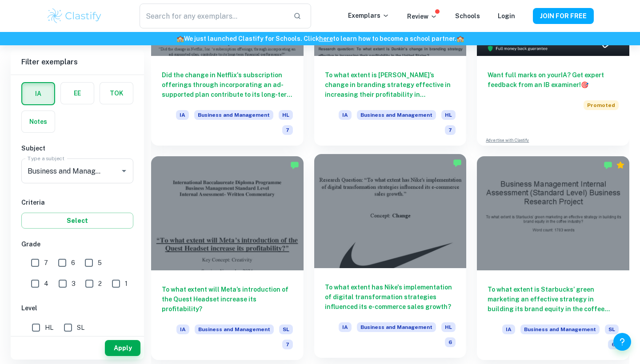 The width and height of the screenshot is (640, 364). What do you see at coordinates (100, 284) in the screenshot?
I see `span: 2` at bounding box center [100, 284].